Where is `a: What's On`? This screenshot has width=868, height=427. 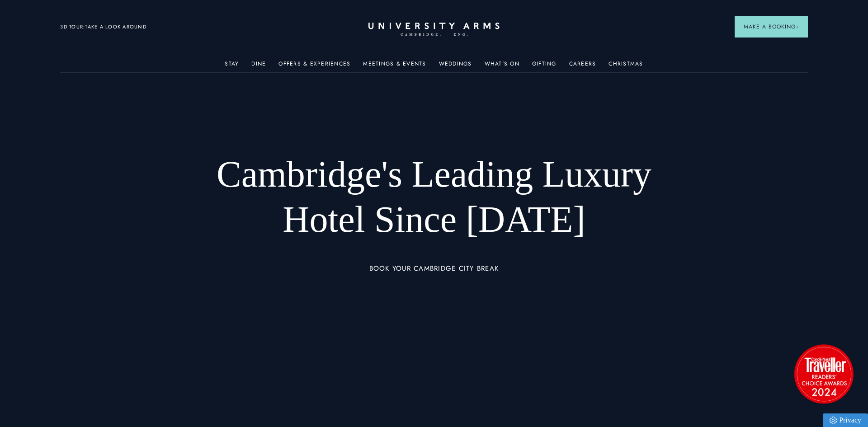 a: What's On is located at coordinates (502, 66).